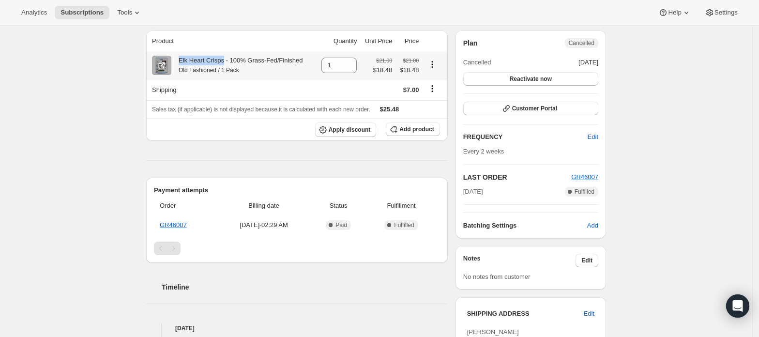 This screenshot has width=759, height=337. Describe the element at coordinates (737, 306) in the screenshot. I see `div: Open Intercom Messenger` at that location.